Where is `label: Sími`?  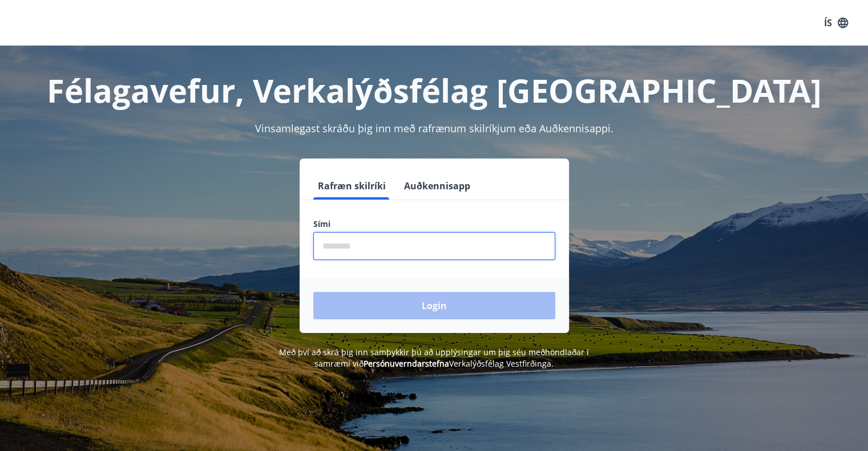 label: Sími is located at coordinates (434, 224).